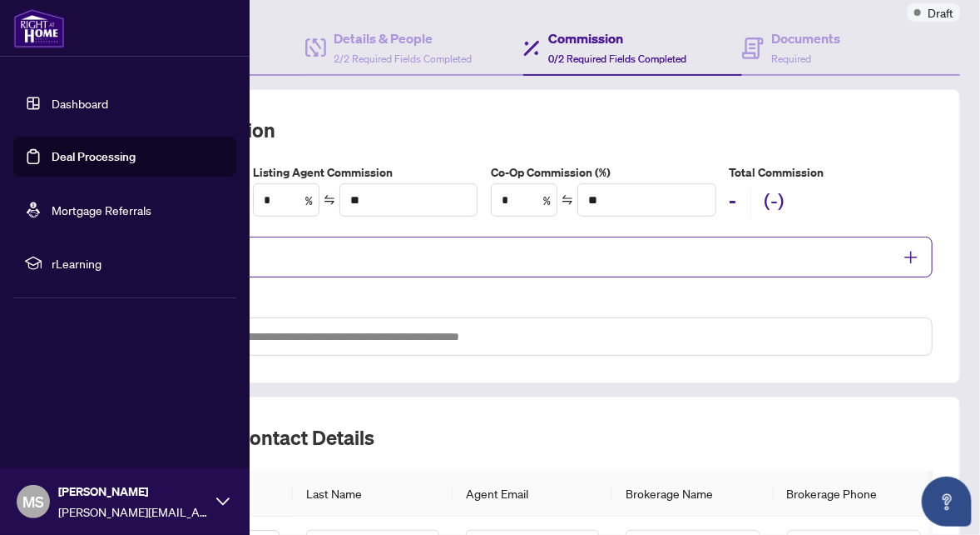 Image resolution: width=980 pixels, height=535 pixels. What do you see at coordinates (94, 157) in the screenshot?
I see `a: Deal Processing` at bounding box center [94, 157].